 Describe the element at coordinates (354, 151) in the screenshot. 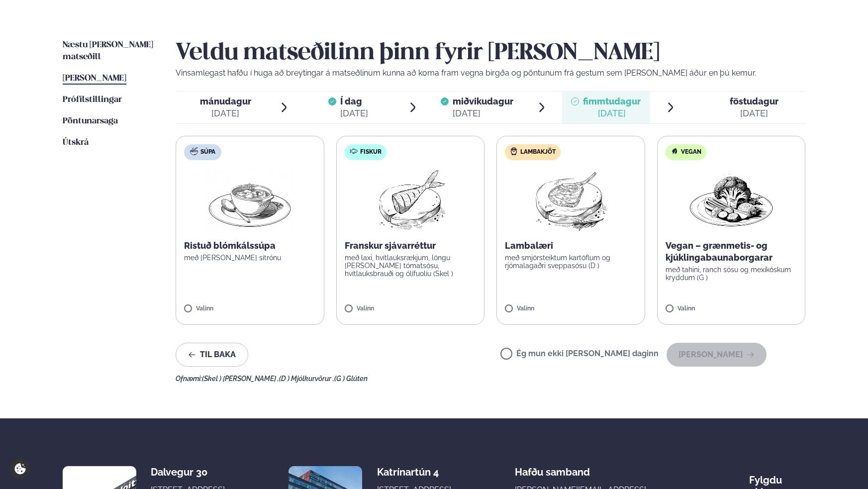

I see `img: fish.svg` at that location.